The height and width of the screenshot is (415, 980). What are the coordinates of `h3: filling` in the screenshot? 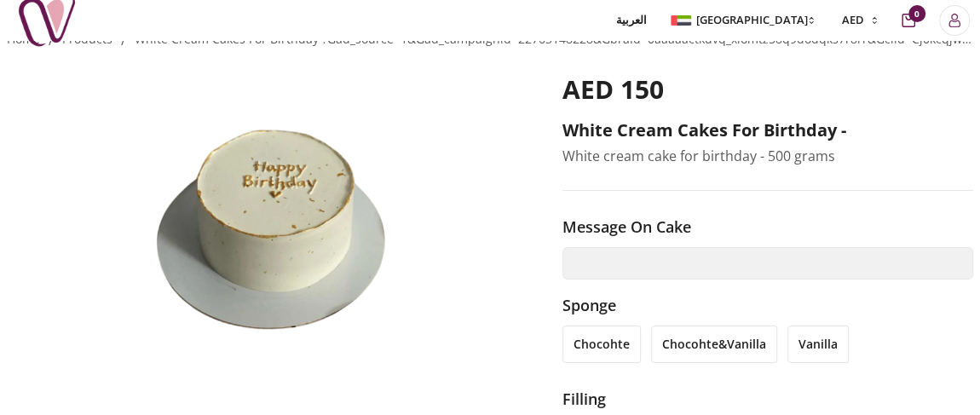 It's located at (768, 399).